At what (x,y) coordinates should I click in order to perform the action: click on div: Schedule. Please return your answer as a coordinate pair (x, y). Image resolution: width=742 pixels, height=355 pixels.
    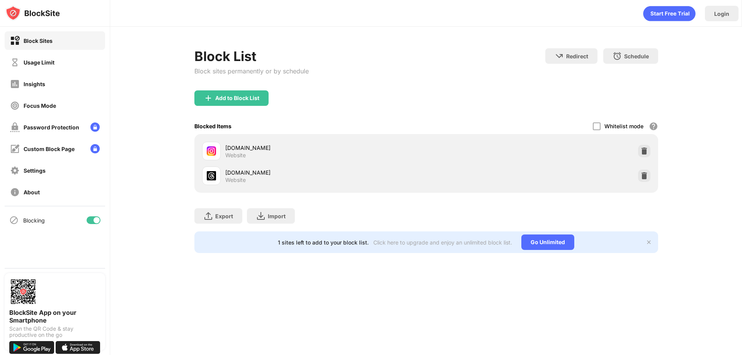
    Looking at the image, I should click on (637, 56).